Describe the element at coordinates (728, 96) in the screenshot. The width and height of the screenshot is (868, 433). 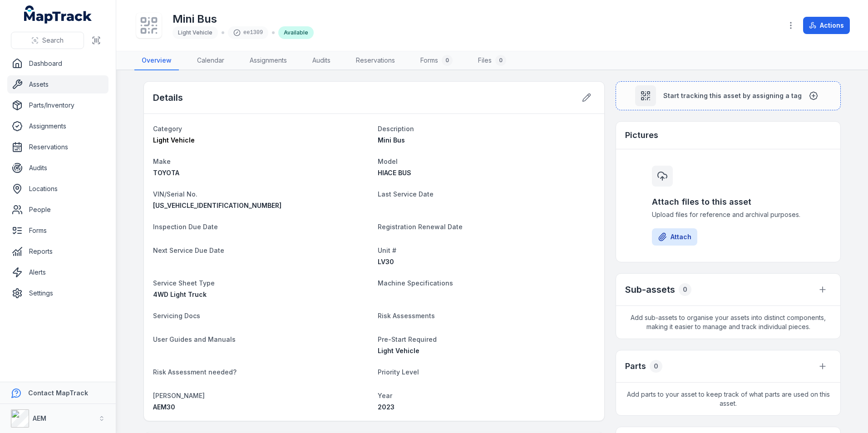
I see `button: Start tracking this asset by assigning a tag` at that location.